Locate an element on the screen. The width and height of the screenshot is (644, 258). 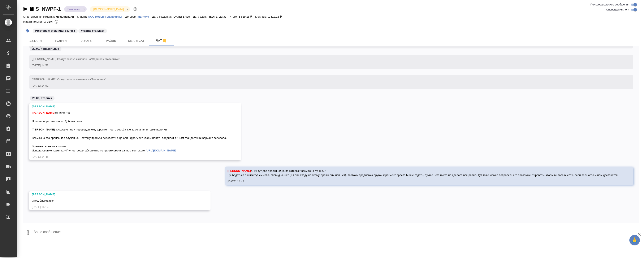
span: Работы is located at coordinates (86, 41).